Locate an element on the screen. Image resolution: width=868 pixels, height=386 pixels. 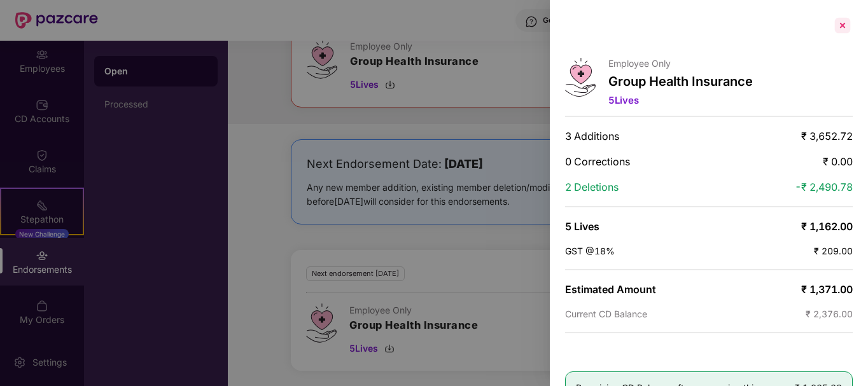
span: 3 Additions is located at coordinates (592, 136).